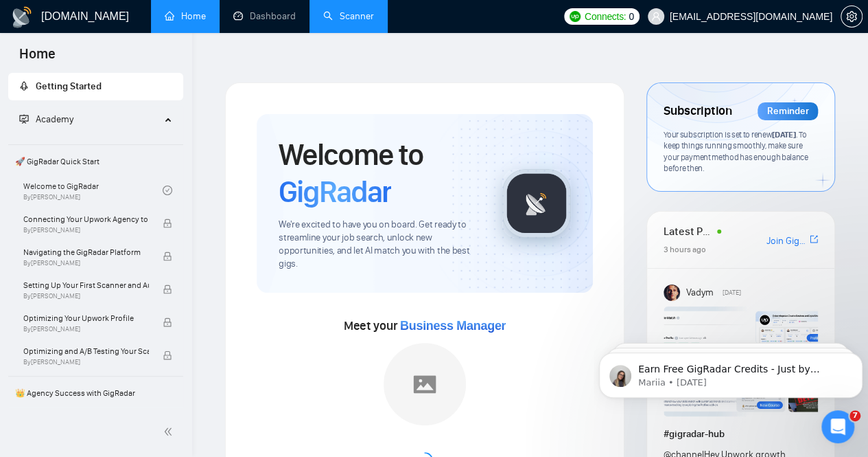 Image resolution: width=868 pixels, height=457 pixels. Describe the element at coordinates (685, 249) in the screenshot. I see `span: 3 hours ago` at that location.